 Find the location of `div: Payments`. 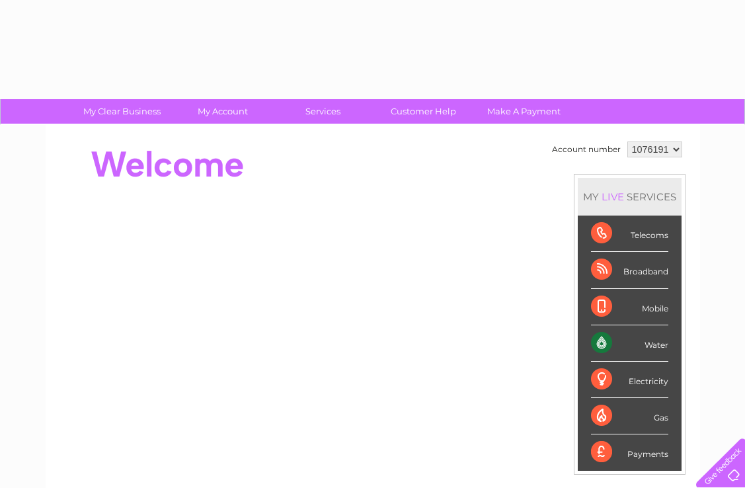

div: Payments is located at coordinates (629, 452).